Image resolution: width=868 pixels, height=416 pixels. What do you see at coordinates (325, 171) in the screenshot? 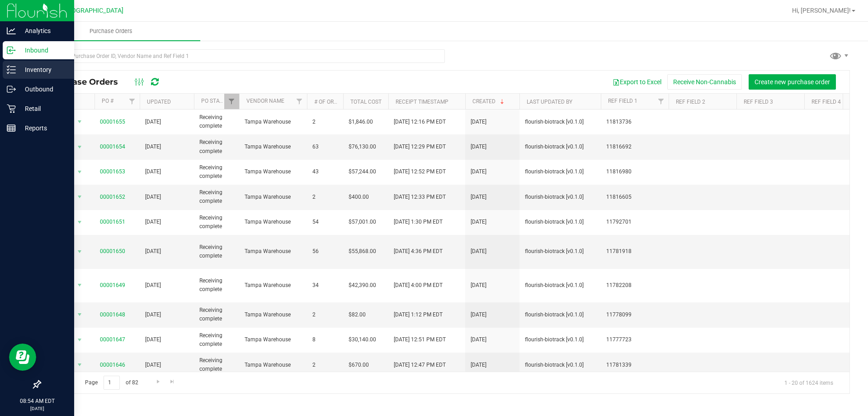
I see `span: 43` at bounding box center [325, 171].